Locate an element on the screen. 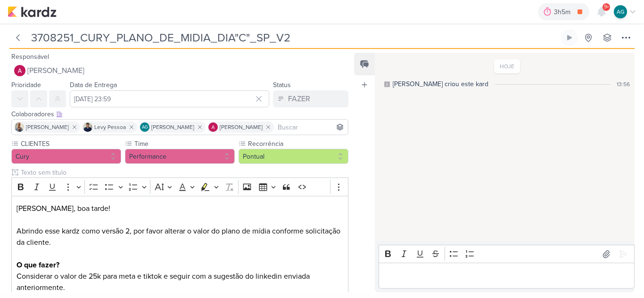 This screenshot has width=644, height=298. strong: O que fazer? is located at coordinates (37, 265).